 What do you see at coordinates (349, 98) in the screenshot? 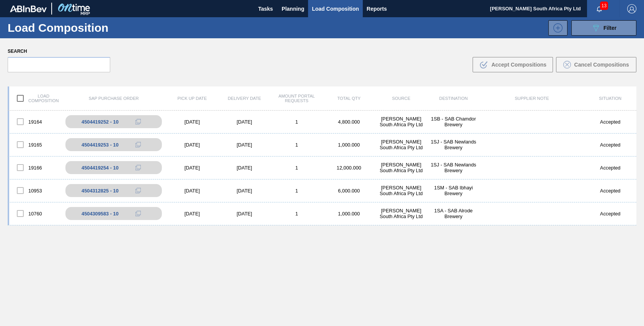
I see `div: Total Qty` at bounding box center [349, 98].